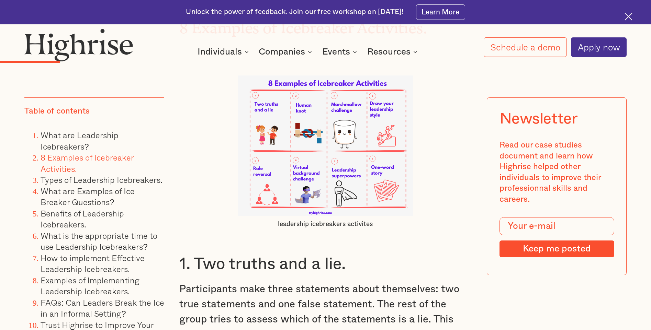  What do you see at coordinates (57, 112) in the screenshot?
I see `div: Table of contents` at bounding box center [57, 112].